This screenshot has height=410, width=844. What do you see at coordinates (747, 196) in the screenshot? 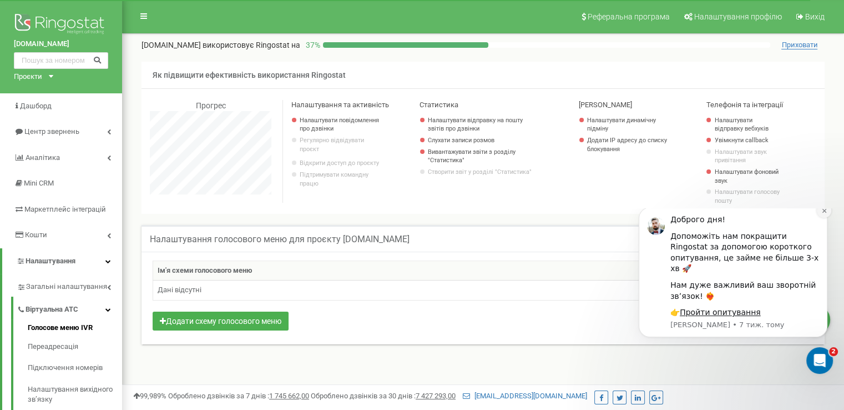
I see `a: Налаштувати голосову пошту` at bounding box center [747, 196].